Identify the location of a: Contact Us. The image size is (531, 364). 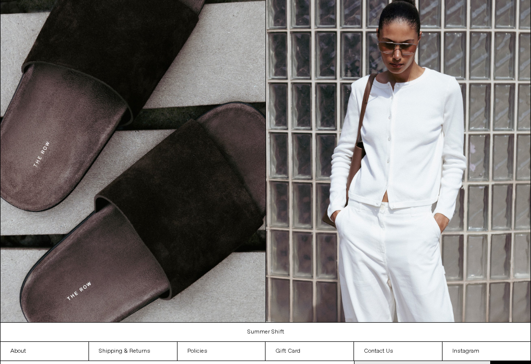
(398, 351).